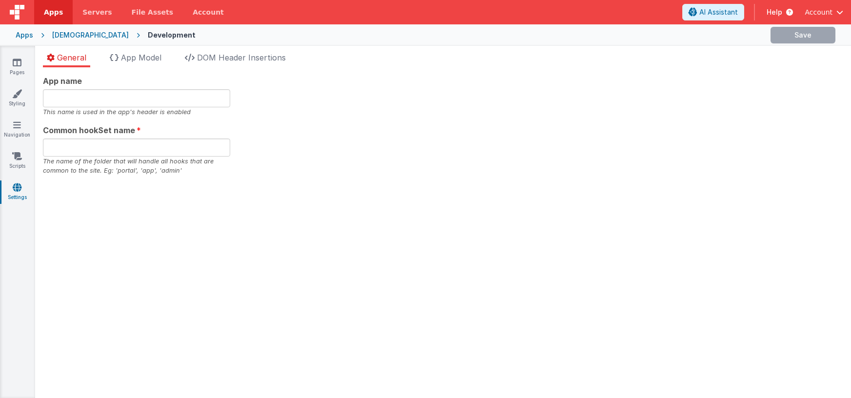 This screenshot has height=398, width=851. What do you see at coordinates (137, 112) in the screenshot?
I see `div: This name is used in the app's header is enabled` at bounding box center [137, 112].